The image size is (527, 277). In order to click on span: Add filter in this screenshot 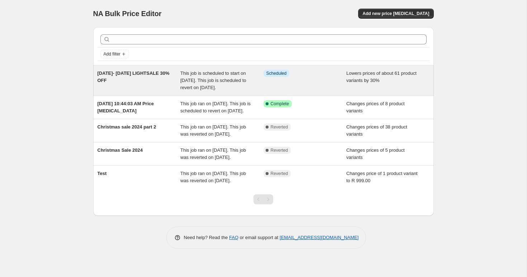, I will do `click(112, 54)`.